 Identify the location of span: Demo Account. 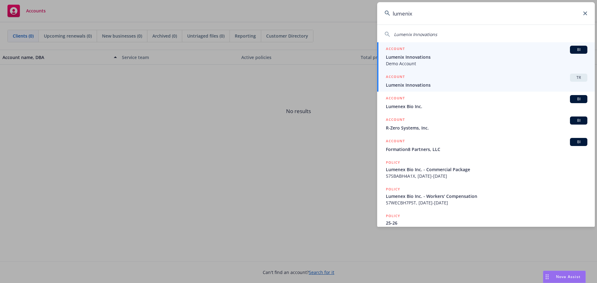
(486, 63).